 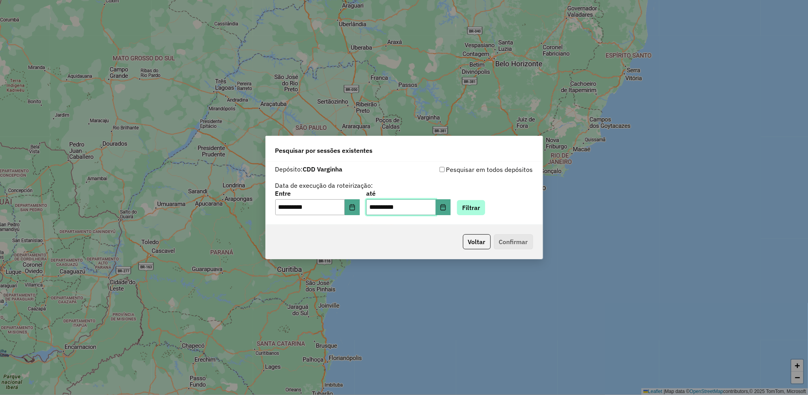 I want to click on label: Depósito:, so click(x=309, y=169).